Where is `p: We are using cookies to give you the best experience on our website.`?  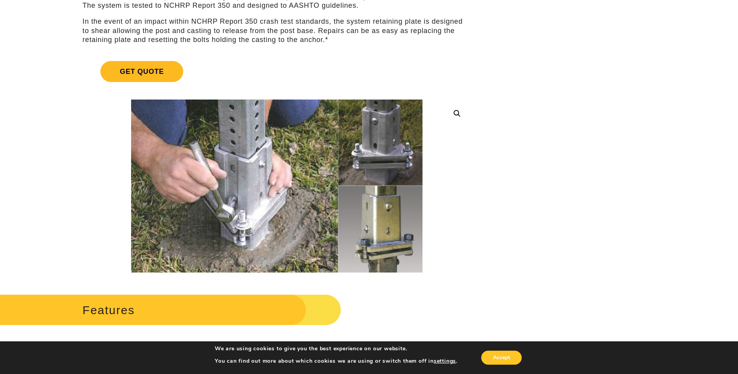 p: We are using cookies to give you the best experience on our website. is located at coordinates (336, 349).